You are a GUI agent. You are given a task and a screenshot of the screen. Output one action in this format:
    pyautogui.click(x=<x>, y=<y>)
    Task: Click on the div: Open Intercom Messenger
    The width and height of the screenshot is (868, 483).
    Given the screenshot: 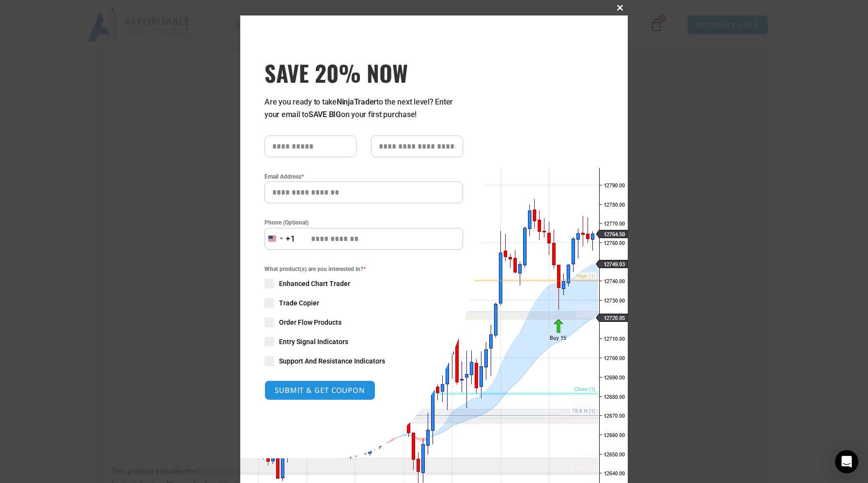 What is the action you would take?
    pyautogui.click(x=846, y=462)
    